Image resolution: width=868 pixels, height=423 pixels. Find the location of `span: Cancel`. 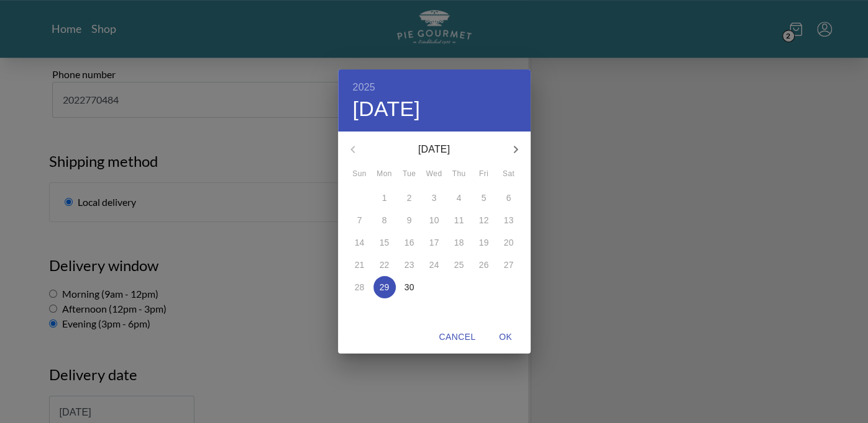

span: Cancel is located at coordinates (457, 337).